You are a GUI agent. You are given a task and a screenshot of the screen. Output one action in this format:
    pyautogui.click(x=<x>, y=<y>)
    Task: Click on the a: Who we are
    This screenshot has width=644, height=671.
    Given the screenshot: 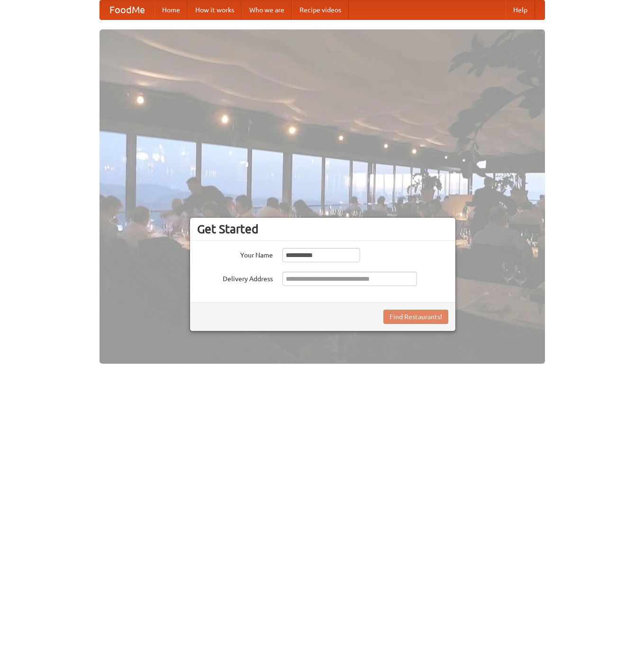 What is the action you would take?
    pyautogui.click(x=267, y=10)
    